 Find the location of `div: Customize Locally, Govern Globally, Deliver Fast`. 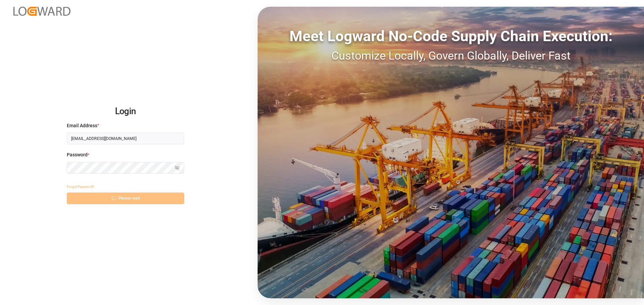

div: Customize Locally, Govern Globally, Deliver Fast is located at coordinates (451, 56).